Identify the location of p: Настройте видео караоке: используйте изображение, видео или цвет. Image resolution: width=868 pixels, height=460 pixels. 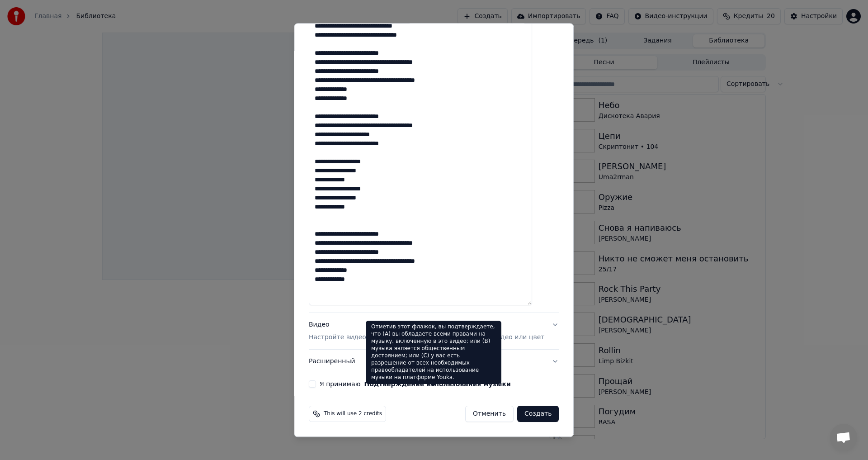
(427, 338).